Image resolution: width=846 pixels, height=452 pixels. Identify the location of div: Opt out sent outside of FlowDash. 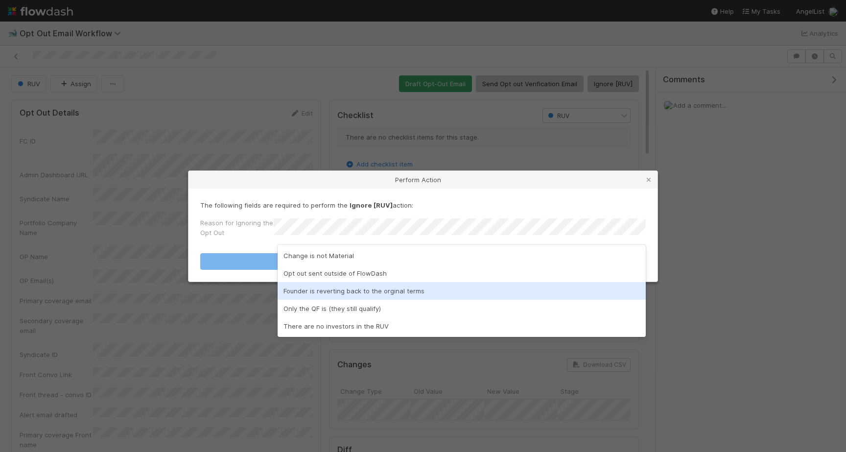
(462, 273).